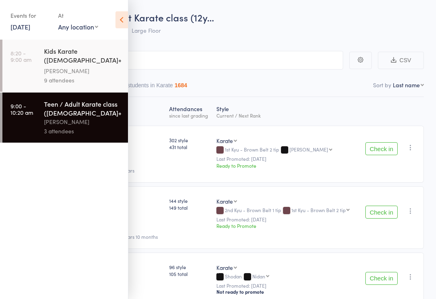  What do you see at coordinates (401, 60) in the screenshot?
I see `button: CSV` at bounding box center [401, 60].